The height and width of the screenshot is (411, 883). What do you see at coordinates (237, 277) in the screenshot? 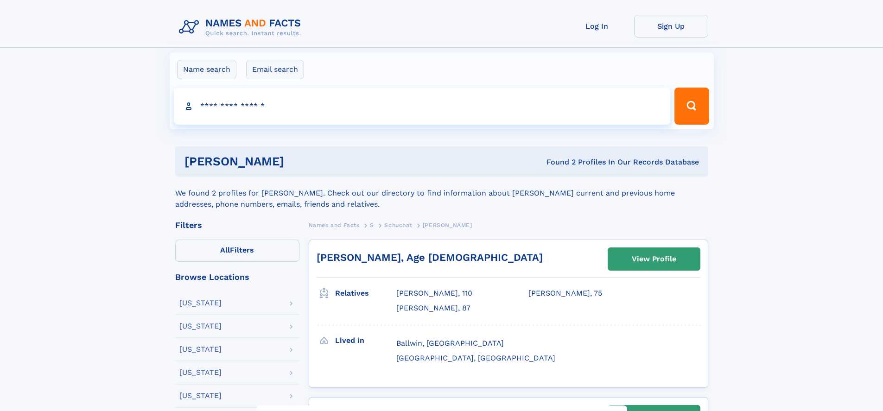
I see `div: Browse Locations` at bounding box center [237, 277].